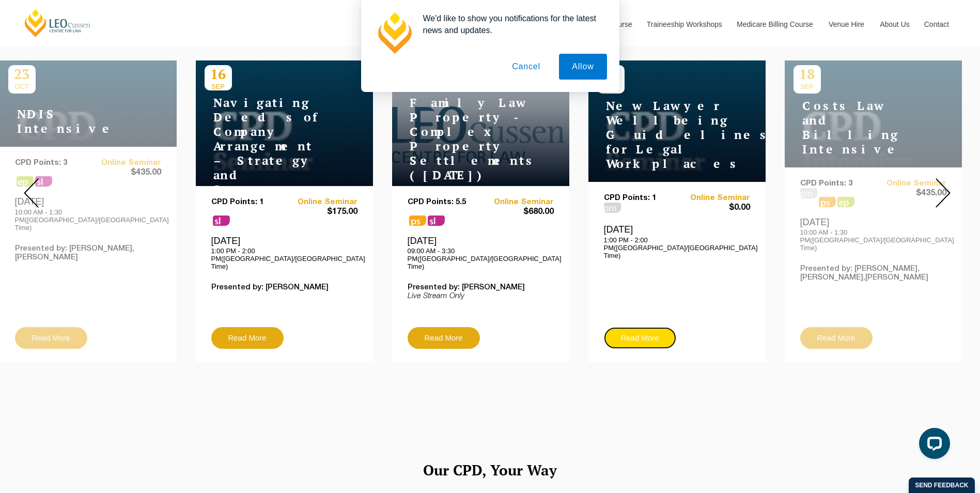  What do you see at coordinates (481, 296) in the screenshot?
I see `p: Live Stream Only` at bounding box center [481, 296].